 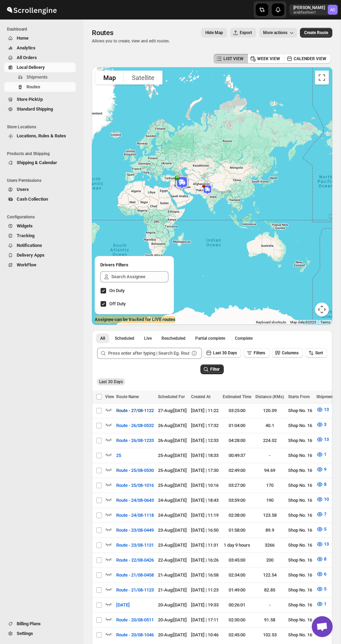 I want to click on button: Route - 25/08-1016, so click(x=135, y=485).